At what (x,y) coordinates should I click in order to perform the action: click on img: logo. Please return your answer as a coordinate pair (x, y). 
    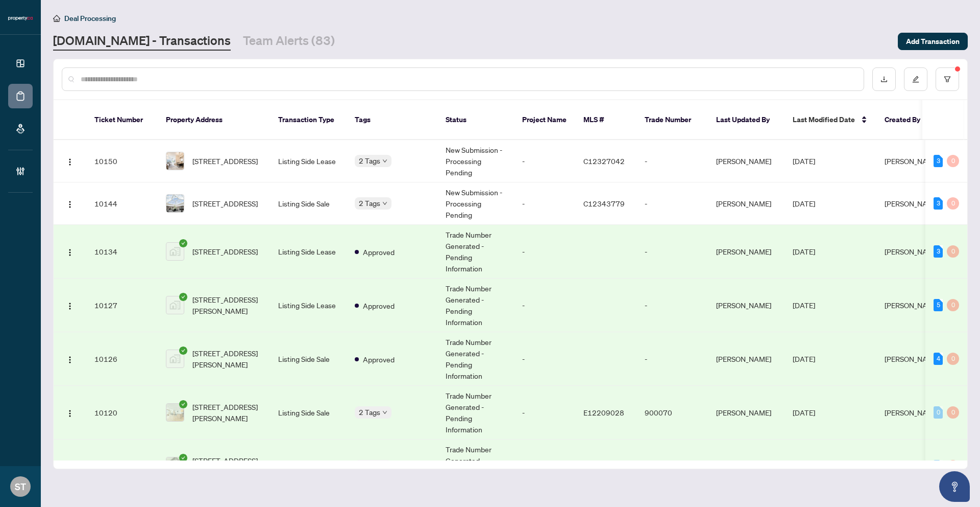
    Looking at the image, I should click on (21, 18).